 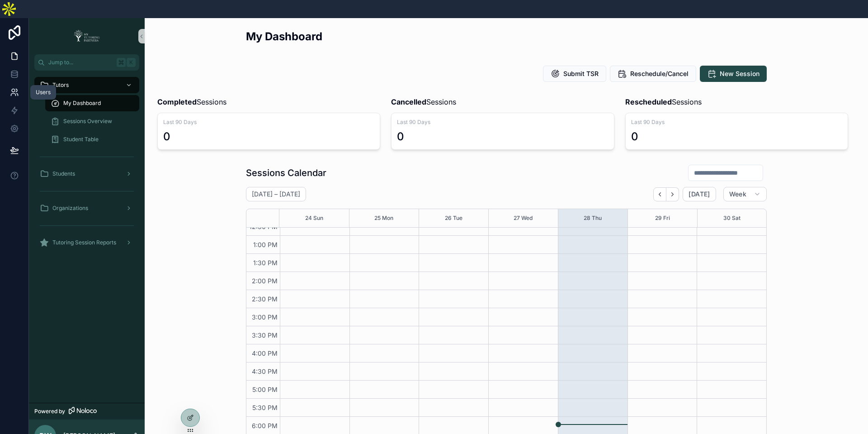 I want to click on div: scrollable content, so click(x=87, y=166).